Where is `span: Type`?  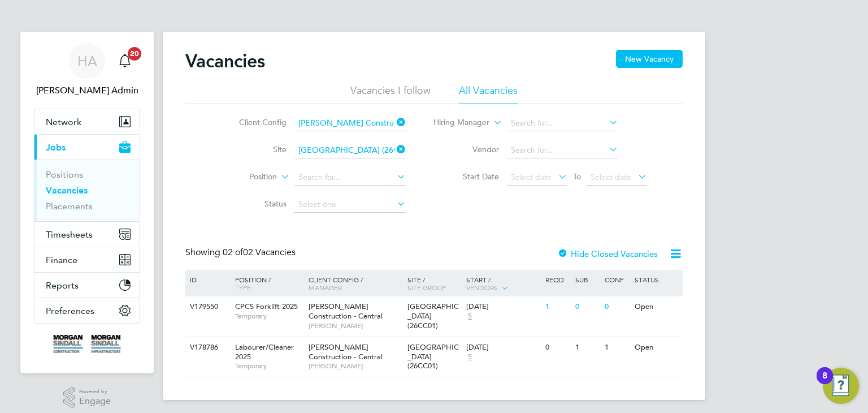 span: Type is located at coordinates (243, 287).